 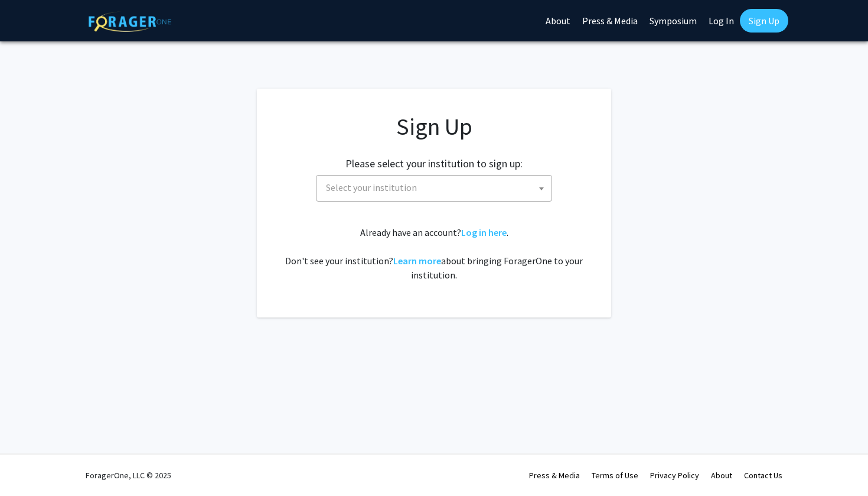 What do you see at coordinates (434, 163) in the screenshot?
I see `h2: Please select your institution to sign up:` at bounding box center [434, 163].